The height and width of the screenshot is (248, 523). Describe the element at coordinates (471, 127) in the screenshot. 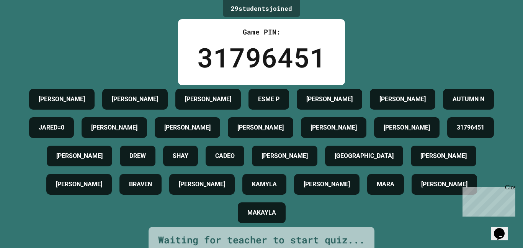

I see `h4: 31796451` at that location.